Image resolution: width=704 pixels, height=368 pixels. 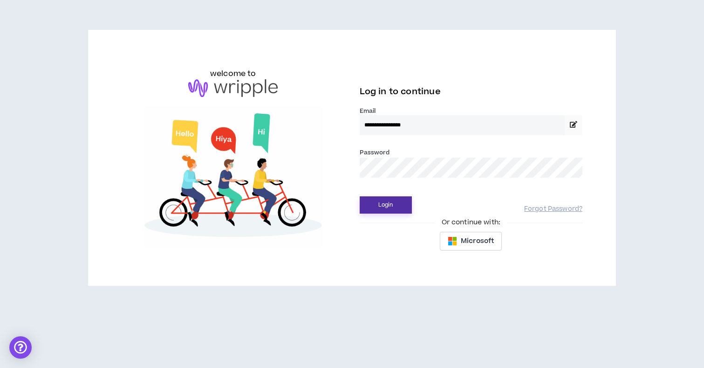 What do you see at coordinates (233, 88) in the screenshot?
I see `img: logo-brand.png` at bounding box center [233, 88].